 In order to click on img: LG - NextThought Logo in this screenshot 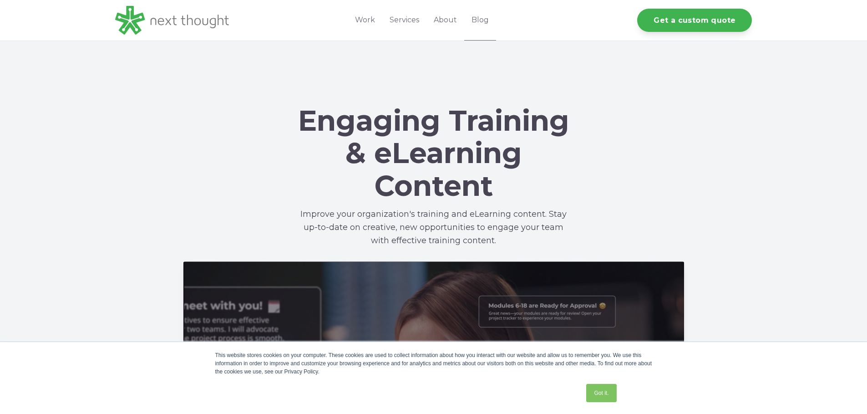, I will do `click(172, 20)`.